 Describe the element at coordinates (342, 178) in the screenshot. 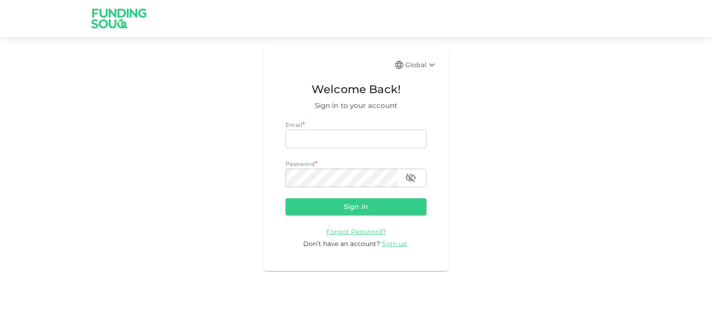

I see `input: password` at that location.